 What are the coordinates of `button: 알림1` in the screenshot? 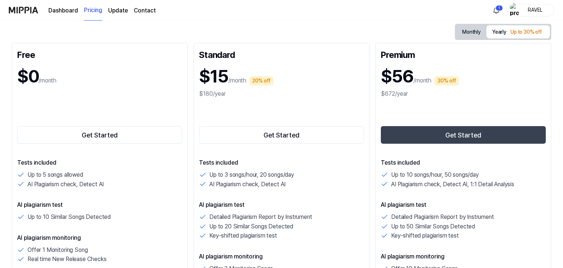 It's located at (496, 10).